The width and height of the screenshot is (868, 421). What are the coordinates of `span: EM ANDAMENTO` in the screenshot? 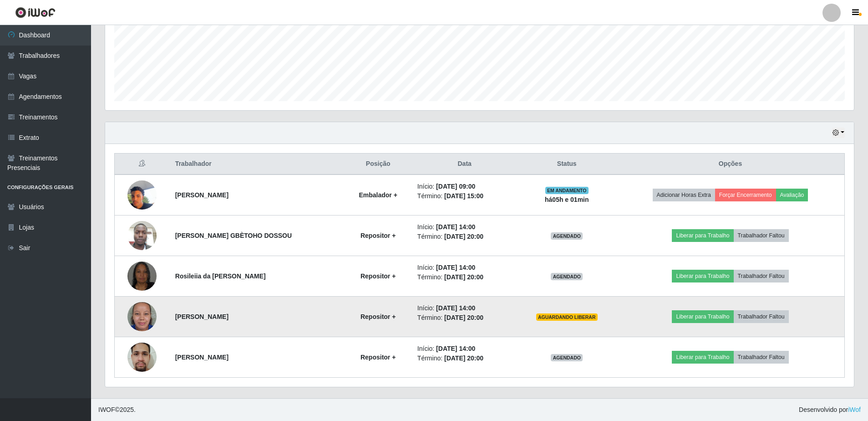 It's located at (567, 191).